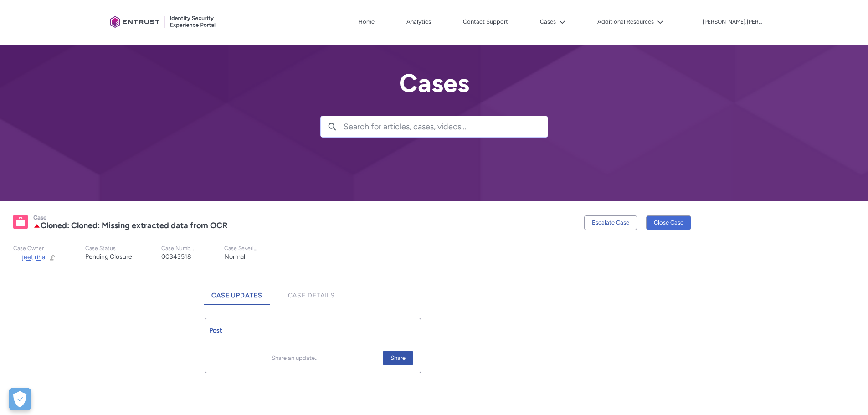 This screenshot has height=415, width=868. I want to click on p: Case Number, so click(178, 248).